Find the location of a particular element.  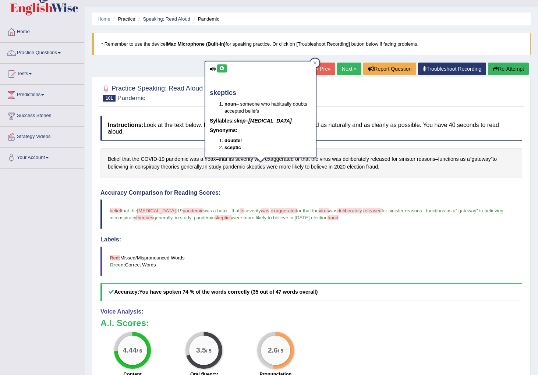

span: gateway is located at coordinates (467, 211).